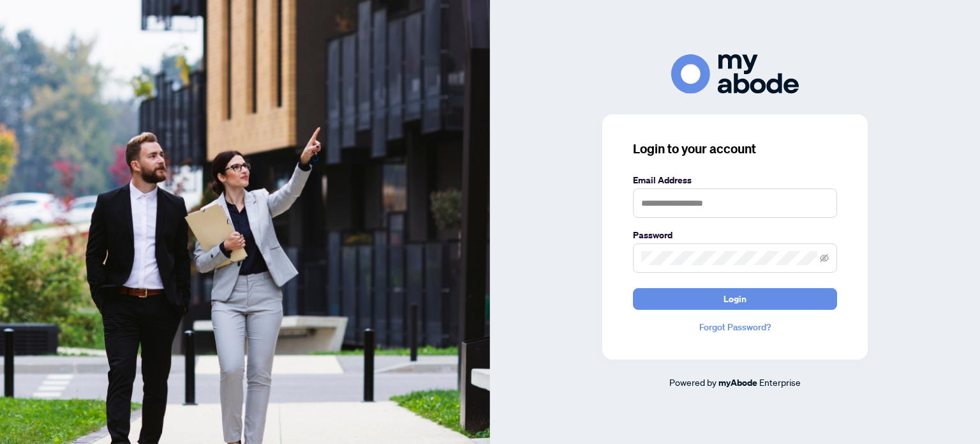  Describe the element at coordinates (824, 258) in the screenshot. I see `span: eye-invisible` at that location.